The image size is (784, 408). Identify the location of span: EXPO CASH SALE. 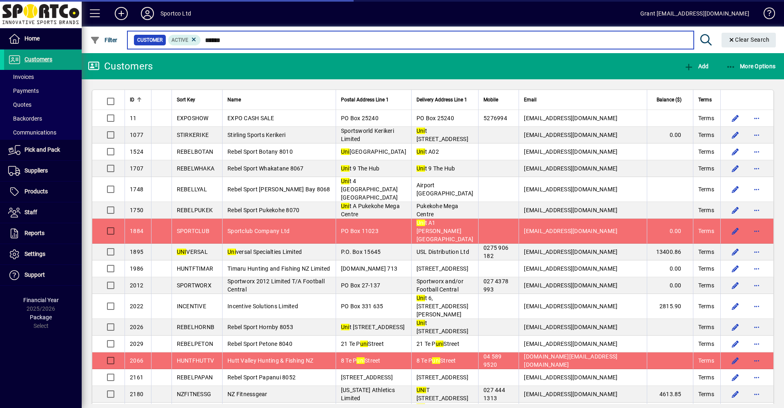
(251, 118).